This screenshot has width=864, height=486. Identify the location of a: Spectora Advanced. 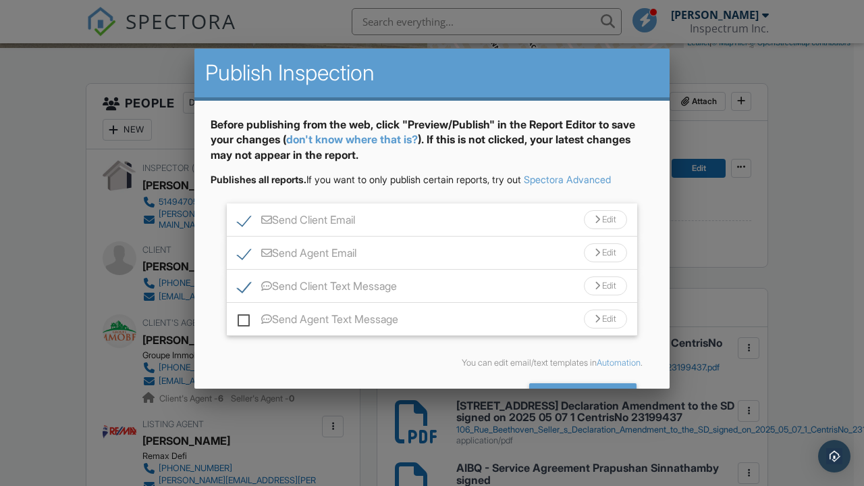
(567, 179).